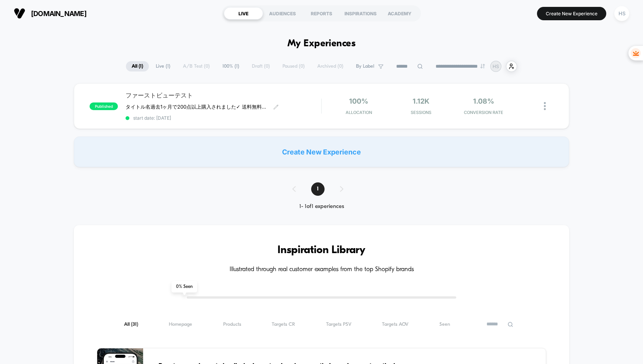  I want to click on span: Sessions, so click(421, 113).